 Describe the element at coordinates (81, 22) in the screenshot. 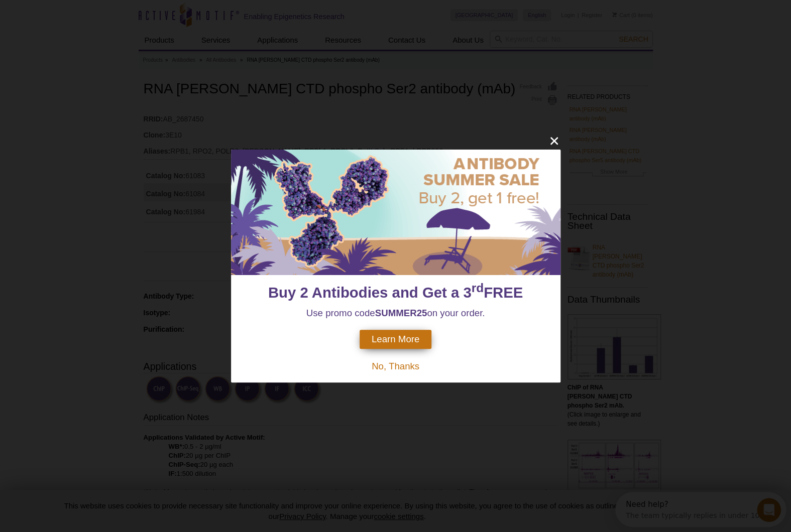

I see `div: The team typically replies in under 10m` at that location.